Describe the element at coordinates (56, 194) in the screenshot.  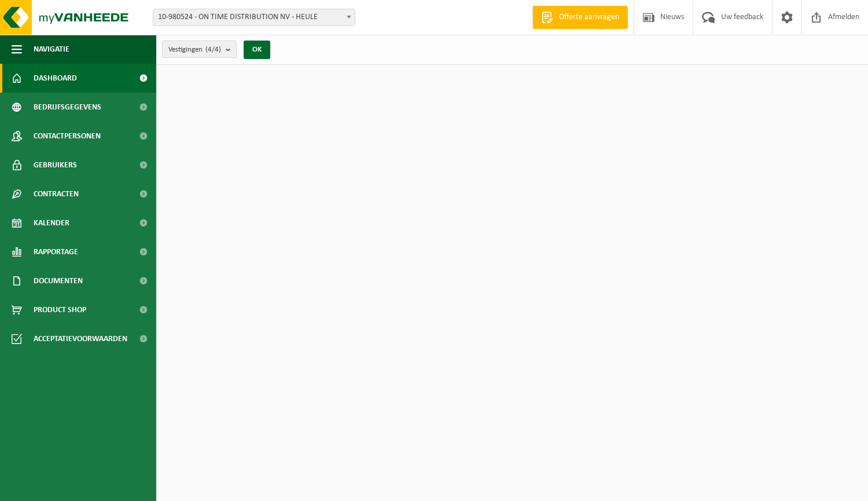
I see `span: Contracten` at that location.